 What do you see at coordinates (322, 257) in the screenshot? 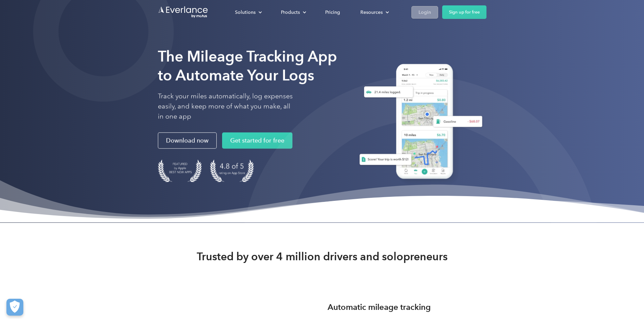
I see `strong: Trusted by over 4 million drivers and solopreneurs` at bounding box center [322, 257].